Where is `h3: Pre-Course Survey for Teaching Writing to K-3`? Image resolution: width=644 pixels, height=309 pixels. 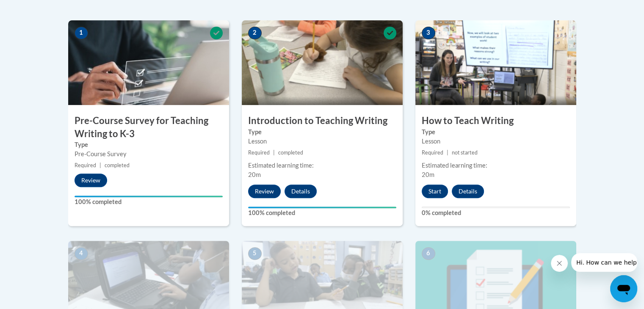
h3: Pre-Course Survey for Teaching Writing to K-3 is located at coordinates (149, 127).